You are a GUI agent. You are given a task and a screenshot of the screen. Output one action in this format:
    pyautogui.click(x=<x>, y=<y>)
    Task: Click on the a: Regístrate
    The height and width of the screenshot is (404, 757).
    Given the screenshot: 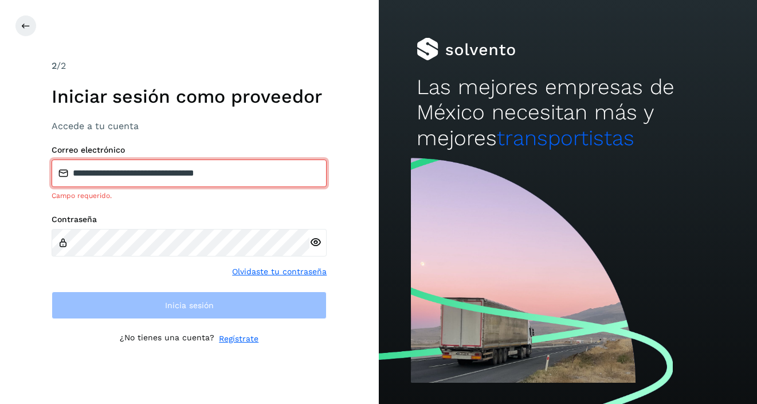 What is the action you would take?
    pyautogui.click(x=239, y=338)
    